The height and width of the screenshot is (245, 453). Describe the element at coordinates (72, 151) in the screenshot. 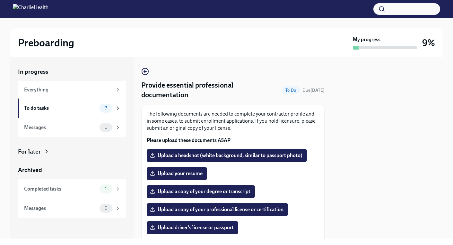

I see `a: For later` at that location.